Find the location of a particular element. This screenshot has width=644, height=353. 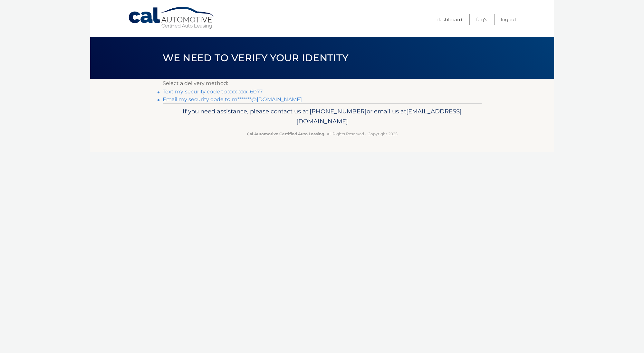

strong: Cal Automotive Certified Auto Leasing is located at coordinates (286, 134).